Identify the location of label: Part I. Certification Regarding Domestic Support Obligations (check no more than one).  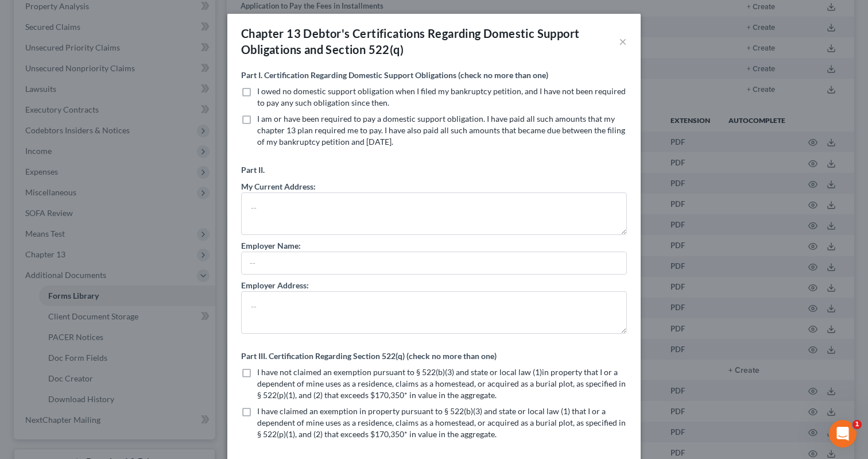
(394, 75).